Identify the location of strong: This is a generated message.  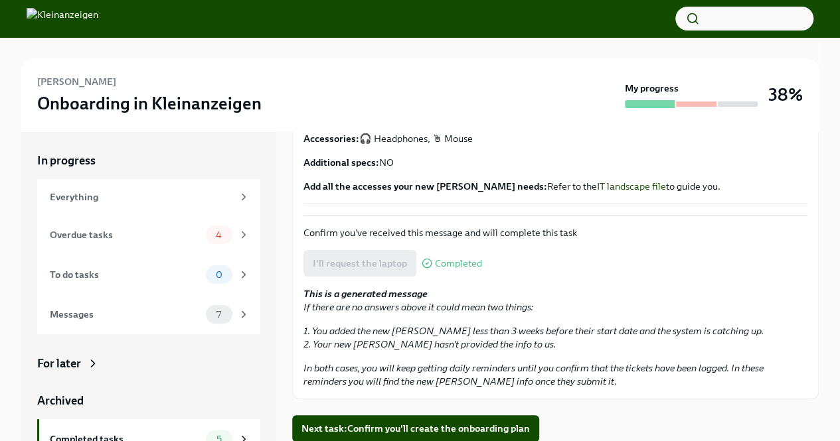
(365, 294).